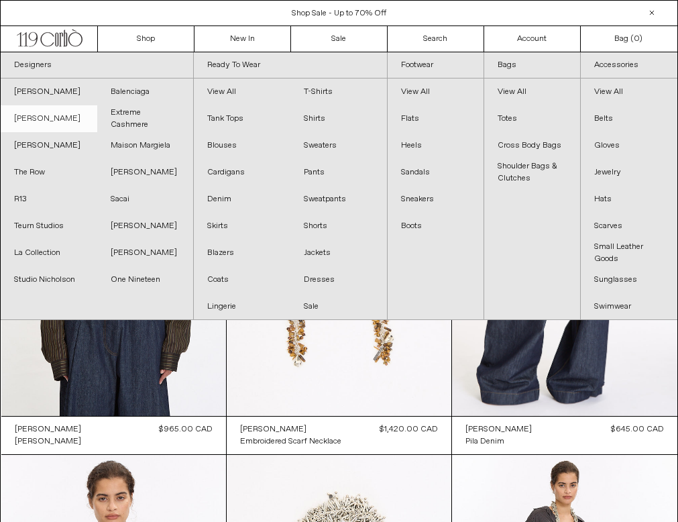 This screenshot has width=678, height=522. What do you see at coordinates (498, 441) in the screenshot?
I see `a: Pila Denim` at bounding box center [498, 441].